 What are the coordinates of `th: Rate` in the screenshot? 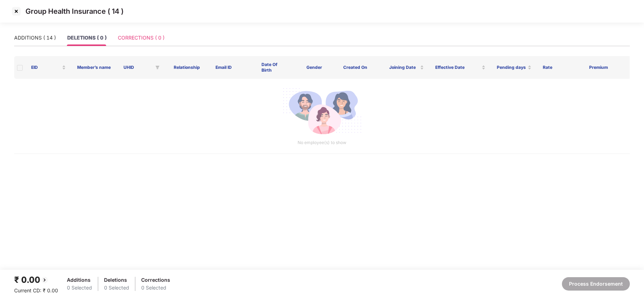 It's located at (560, 68).